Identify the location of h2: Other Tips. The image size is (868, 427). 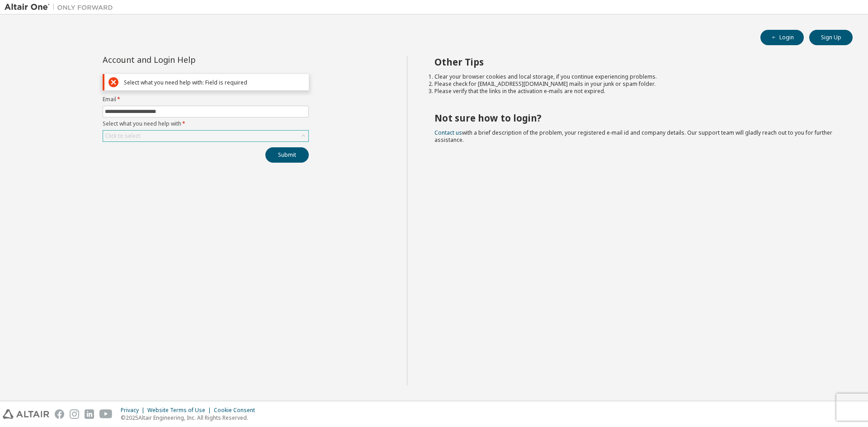
(635, 62).